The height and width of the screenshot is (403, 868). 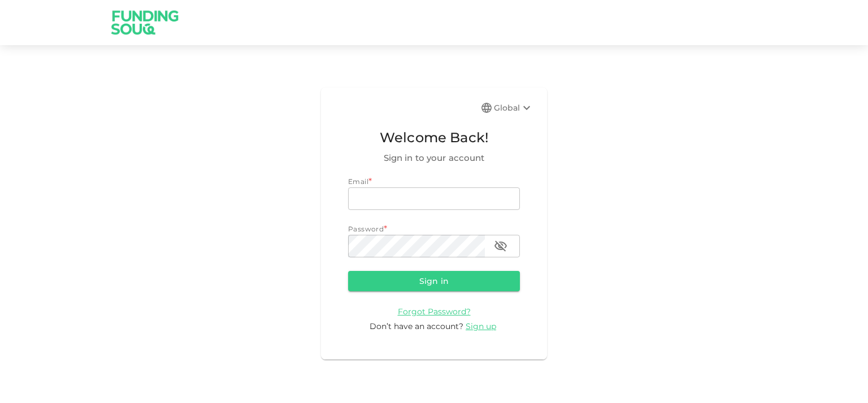 What do you see at coordinates (434, 311) in the screenshot?
I see `a: Forgot Password?` at bounding box center [434, 311].